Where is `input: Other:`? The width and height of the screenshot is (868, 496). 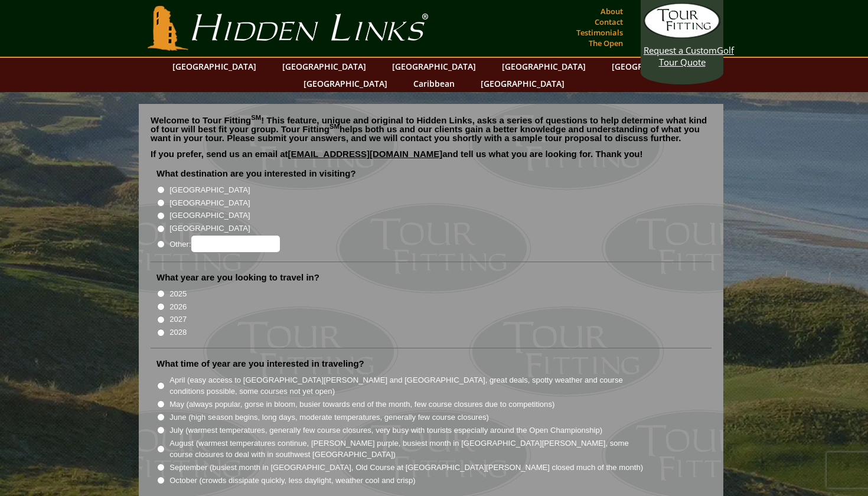 input: Other: is located at coordinates (236, 244).